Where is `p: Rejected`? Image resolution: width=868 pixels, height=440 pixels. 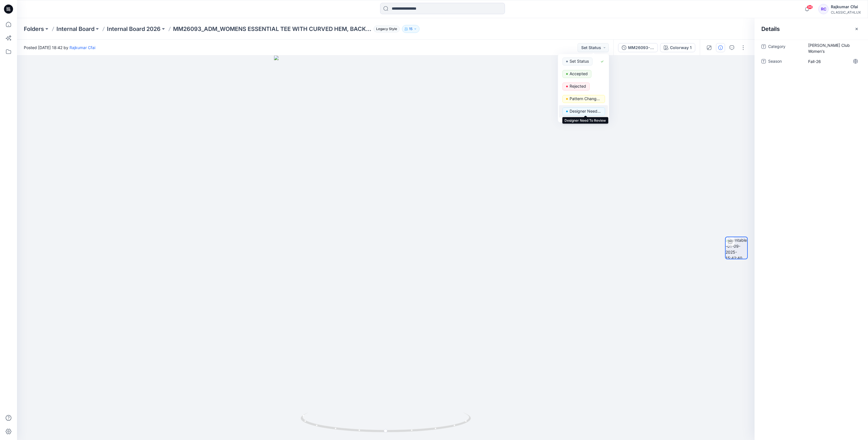 p: Rejected is located at coordinates (577, 86).